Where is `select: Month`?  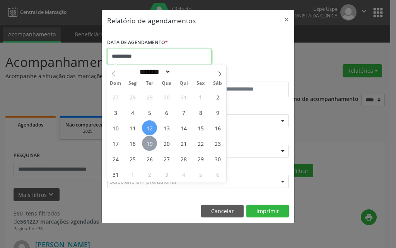 select: Month is located at coordinates (154, 71).